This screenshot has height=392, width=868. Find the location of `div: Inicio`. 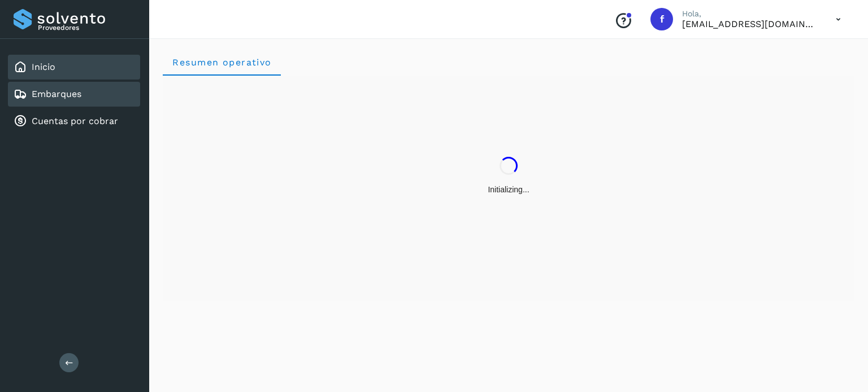

div: Inicio is located at coordinates (74, 67).